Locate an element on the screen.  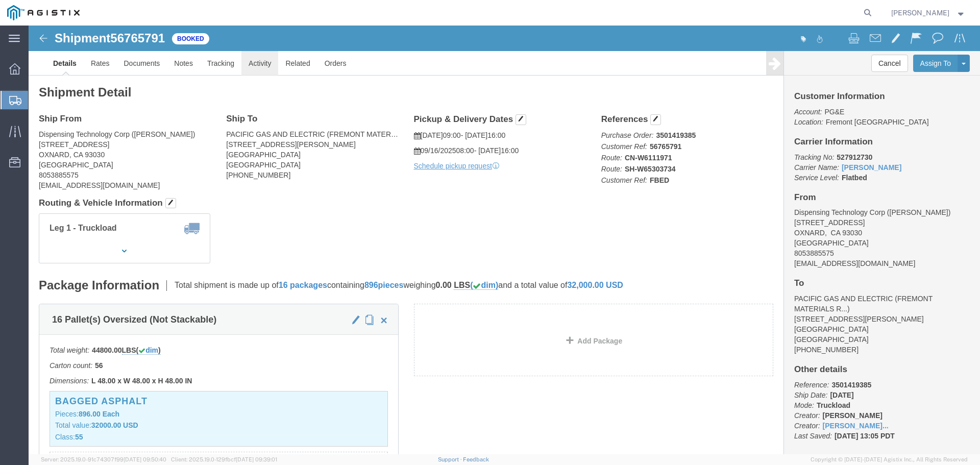
span: Todd White is located at coordinates (921, 12).